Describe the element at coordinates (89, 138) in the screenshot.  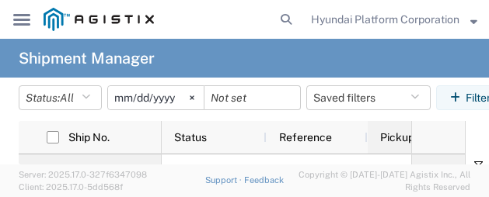
I see `span: Ship No.` at that location.